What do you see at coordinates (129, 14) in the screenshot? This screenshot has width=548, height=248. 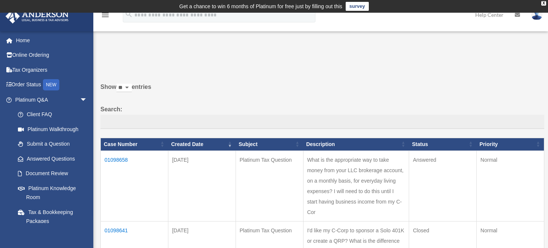 I see `i: search` at bounding box center [129, 14].